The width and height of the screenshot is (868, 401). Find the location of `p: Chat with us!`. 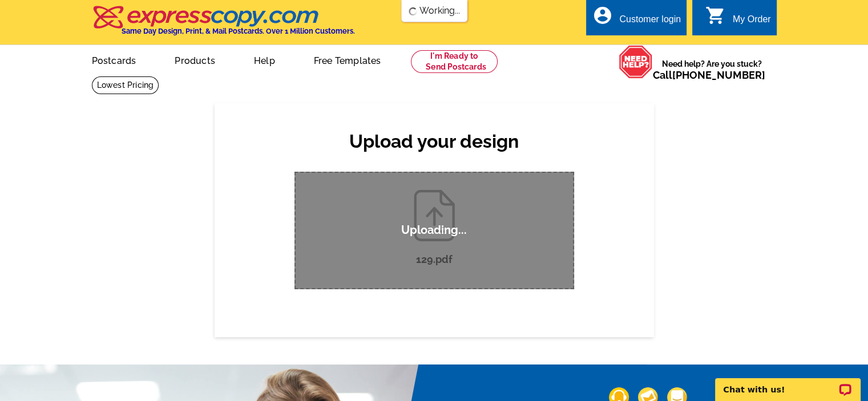

p: Chat with us! is located at coordinates (72, 24).